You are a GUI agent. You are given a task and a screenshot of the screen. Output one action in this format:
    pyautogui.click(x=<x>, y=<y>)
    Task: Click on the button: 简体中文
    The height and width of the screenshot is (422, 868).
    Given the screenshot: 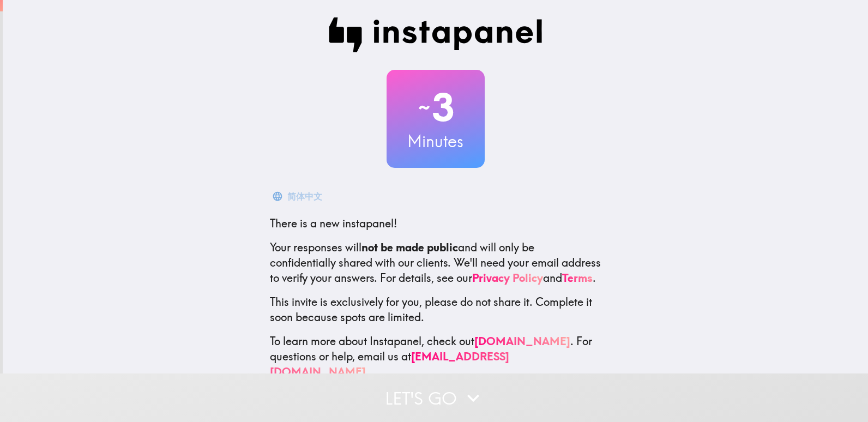 What is the action you would take?
    pyautogui.click(x=298, y=196)
    